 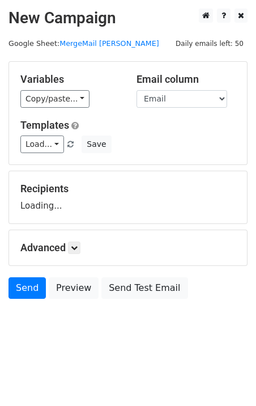 I want to click on button: Save, so click(x=96, y=144).